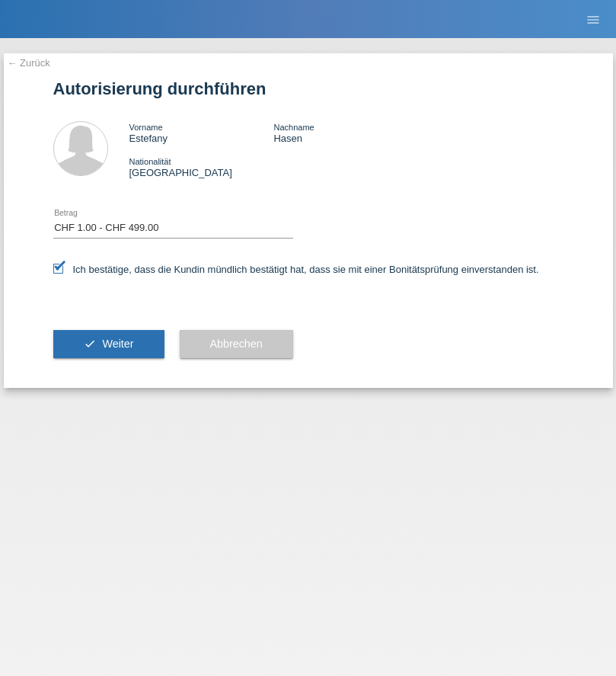 This screenshot has height=676, width=616. What do you see at coordinates (293, 127) in the screenshot?
I see `span: Nachname` at bounding box center [293, 127].